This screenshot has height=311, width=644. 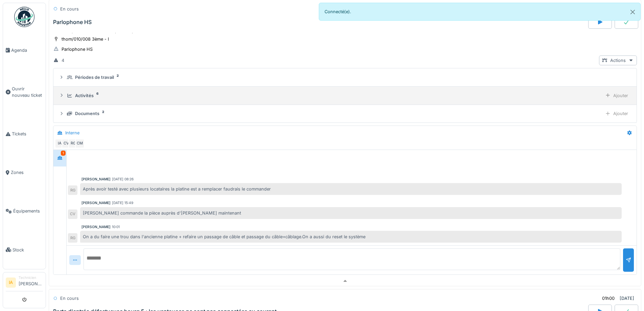 What do you see at coordinates (28, 211) in the screenshot?
I see `span: Équipements` at bounding box center [28, 211].